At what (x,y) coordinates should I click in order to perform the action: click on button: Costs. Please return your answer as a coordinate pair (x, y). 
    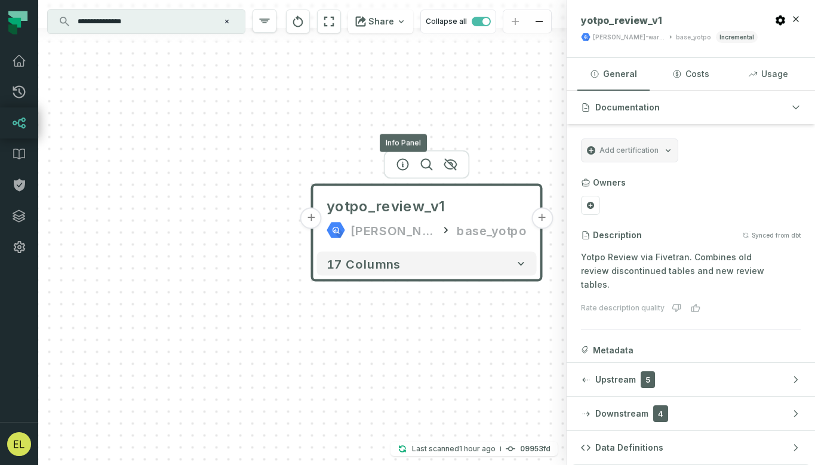
    Looking at the image, I should click on (690, 74).